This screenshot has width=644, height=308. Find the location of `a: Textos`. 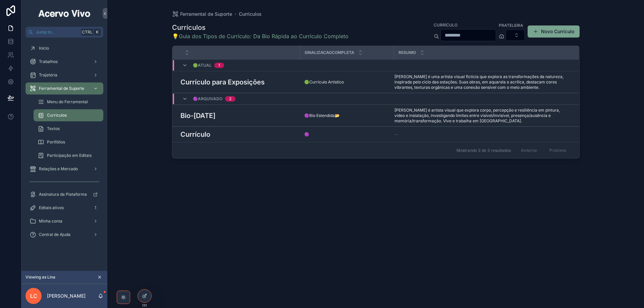

a: Textos is located at coordinates (69, 129).